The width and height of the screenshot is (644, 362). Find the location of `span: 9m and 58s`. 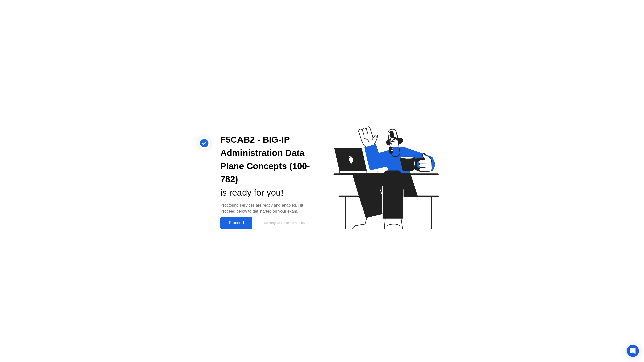

span: 9m and 58s is located at coordinates (298, 223).